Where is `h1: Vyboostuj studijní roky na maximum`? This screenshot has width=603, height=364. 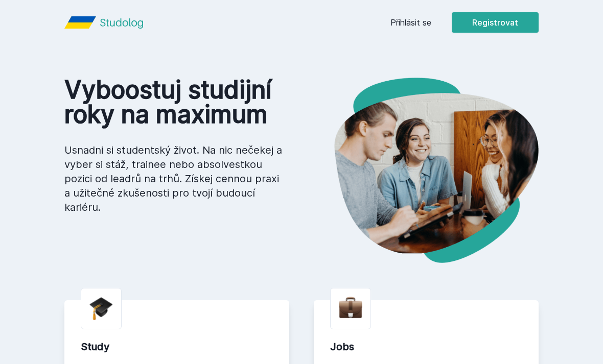
h1: Vyboostuj studijní roky na maximum is located at coordinates (175, 102).